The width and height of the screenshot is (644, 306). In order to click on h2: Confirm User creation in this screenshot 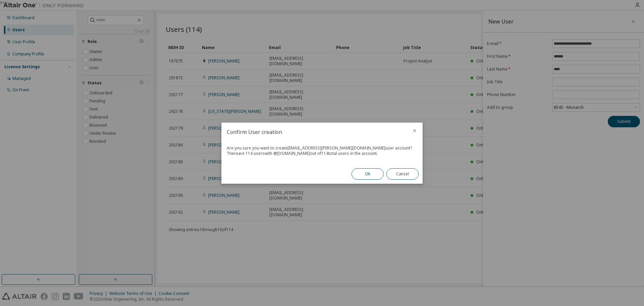, I will do `click(314, 132)`.